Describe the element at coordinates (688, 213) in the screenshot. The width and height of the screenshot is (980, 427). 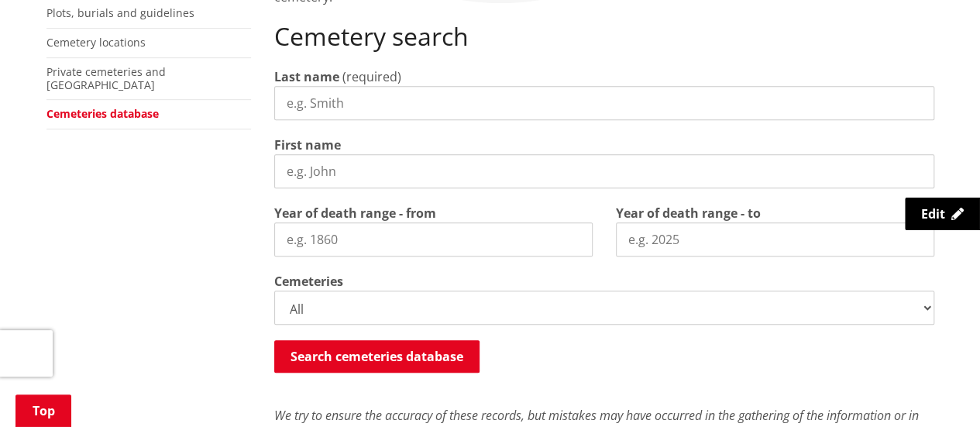
I see `label: Year of death range - to` at that location.